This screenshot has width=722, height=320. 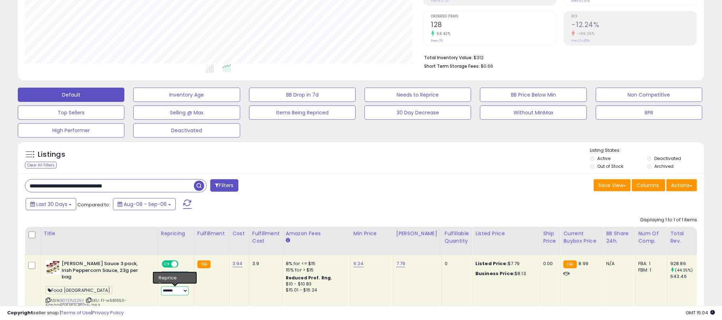 I want to click on b: Reduced Prof. Rng., so click(x=309, y=278).